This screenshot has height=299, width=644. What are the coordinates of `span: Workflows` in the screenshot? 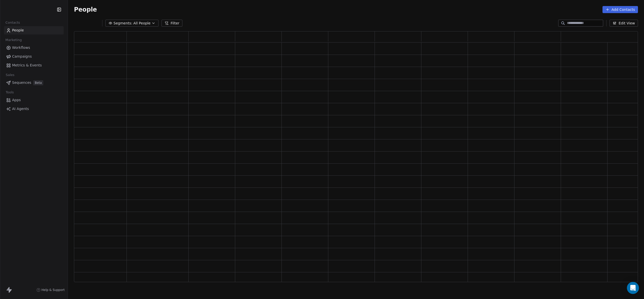 It's located at (21, 47).